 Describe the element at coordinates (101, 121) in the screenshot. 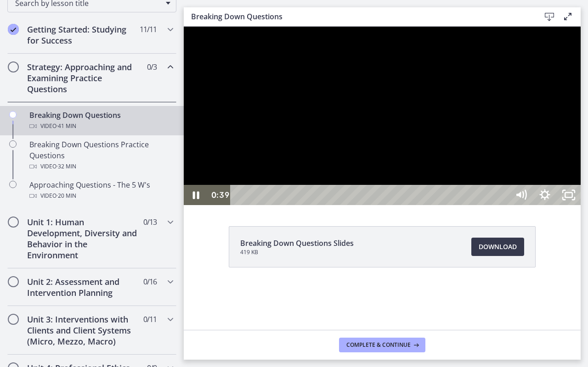

I see `div: Breaking Down Questions` at that location.